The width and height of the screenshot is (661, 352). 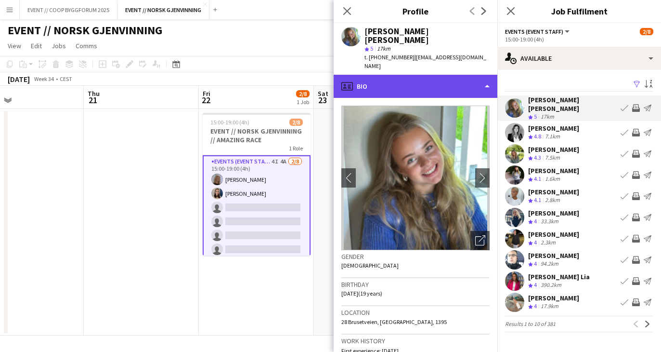 What do you see at coordinates (44, 79) in the screenshot?
I see `span: Week 34` at bounding box center [44, 79].